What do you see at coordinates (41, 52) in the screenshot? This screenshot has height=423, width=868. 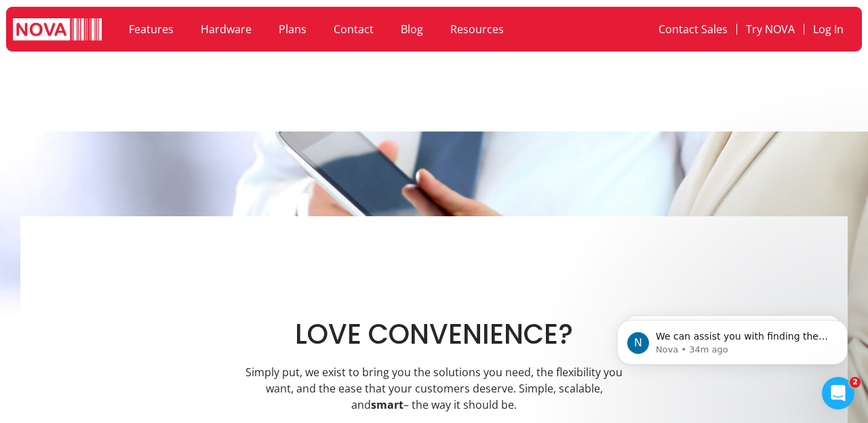 I see `div: Profile image for Nova` at bounding box center [41, 52].